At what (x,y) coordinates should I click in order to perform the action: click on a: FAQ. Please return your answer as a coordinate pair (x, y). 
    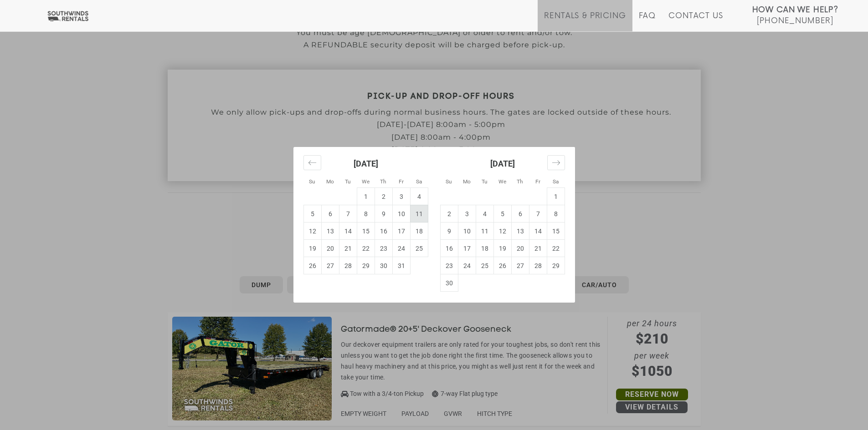
    Looking at the image, I should click on (647, 22).